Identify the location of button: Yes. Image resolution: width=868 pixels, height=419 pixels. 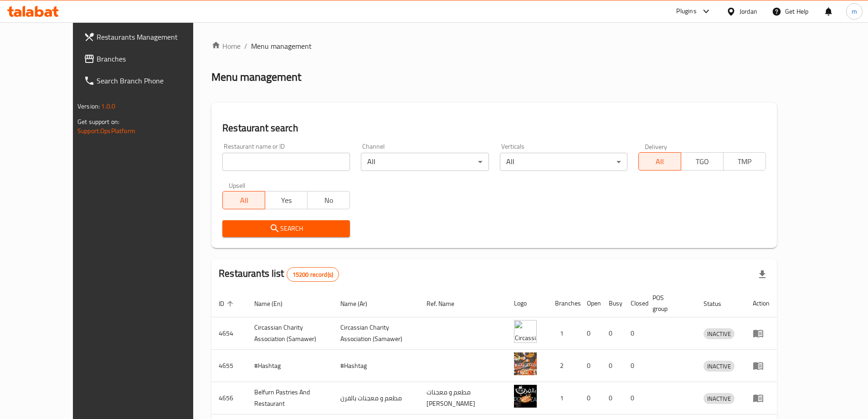
(286, 200).